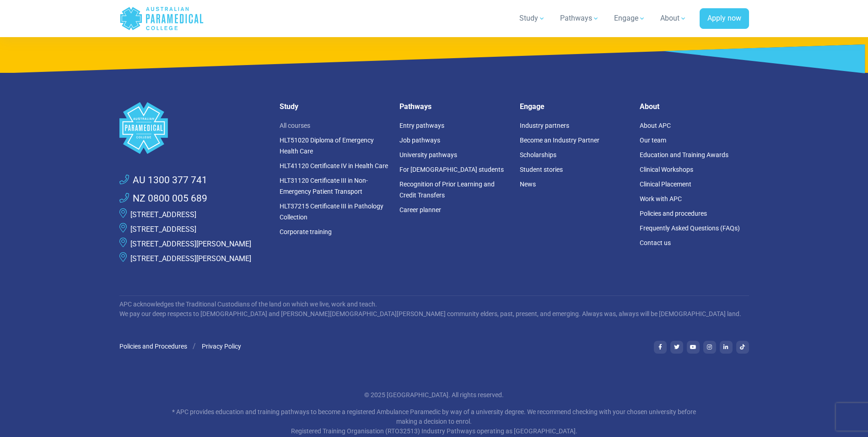 This screenshot has width=868, height=437. I want to click on a: AU 1300 377 741, so click(163, 181).